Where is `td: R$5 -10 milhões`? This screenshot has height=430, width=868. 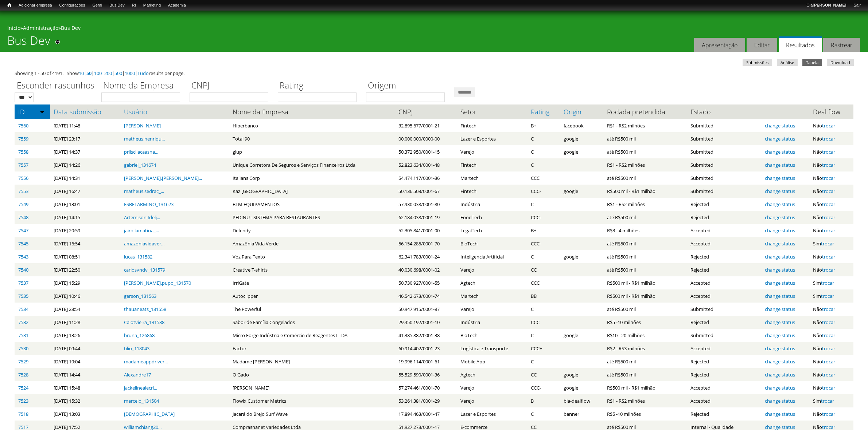 td: R$5 -10 milhões is located at coordinates (645, 322).